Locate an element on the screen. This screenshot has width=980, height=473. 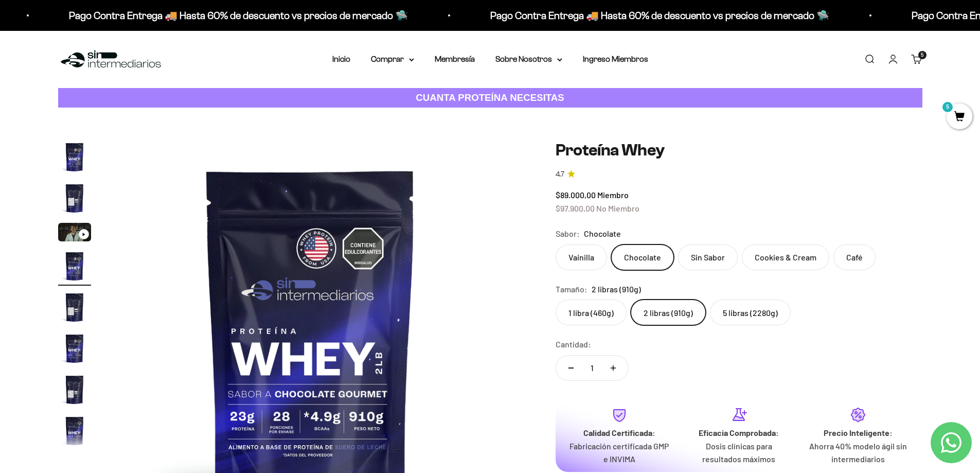
button: Aumentar cantidad is located at coordinates (613, 368).